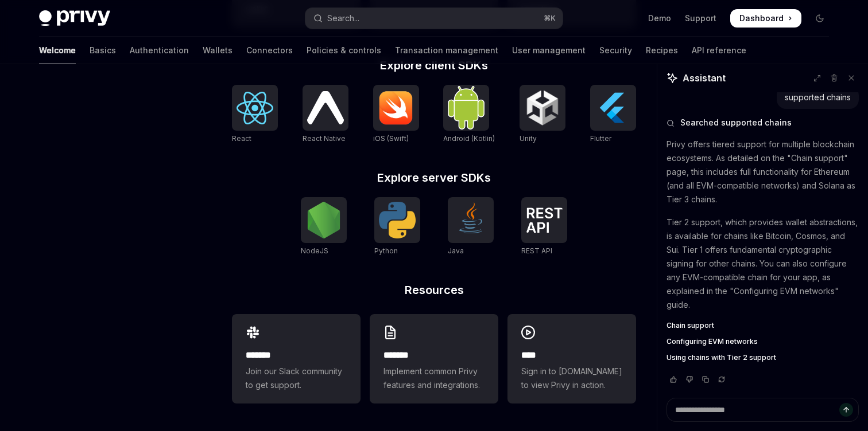 Image resolution: width=868 pixels, height=431 pixels. I want to click on a: Configuring EVM networks, so click(762, 342).